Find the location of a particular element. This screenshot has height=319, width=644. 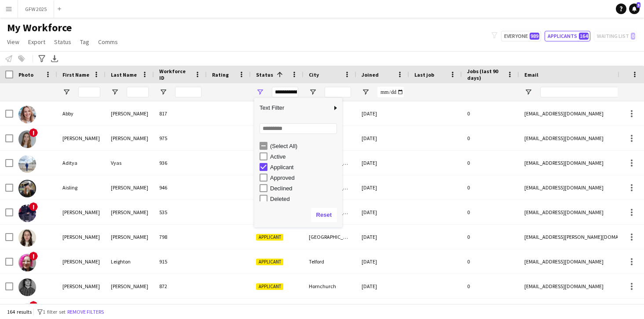

span: Comms is located at coordinates (108, 42).